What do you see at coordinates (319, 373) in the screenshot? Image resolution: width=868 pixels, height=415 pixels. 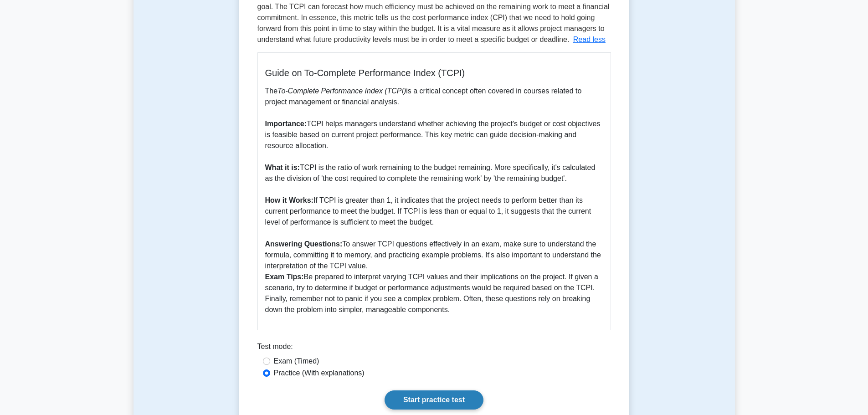 I see `label: Practice (With explanations)` at bounding box center [319, 373].